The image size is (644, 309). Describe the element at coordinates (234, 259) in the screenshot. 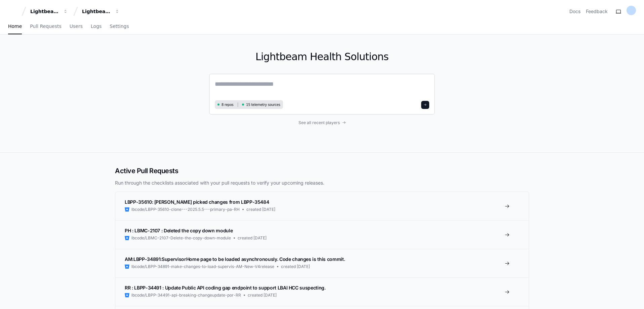

I see `span: AM:LBPP-34891:SupervisorHome page to be loaded asynchronously. Code changes is this commit.` at that location.